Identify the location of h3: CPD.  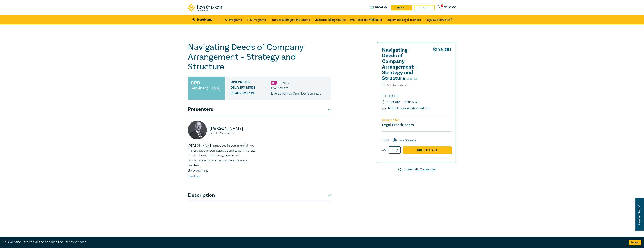
(195, 83).